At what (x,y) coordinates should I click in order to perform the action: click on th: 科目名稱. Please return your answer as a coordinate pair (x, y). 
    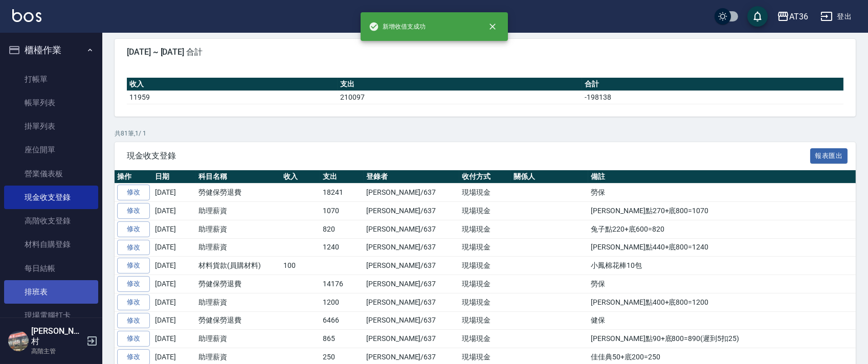
    Looking at the image, I should click on (238, 177).